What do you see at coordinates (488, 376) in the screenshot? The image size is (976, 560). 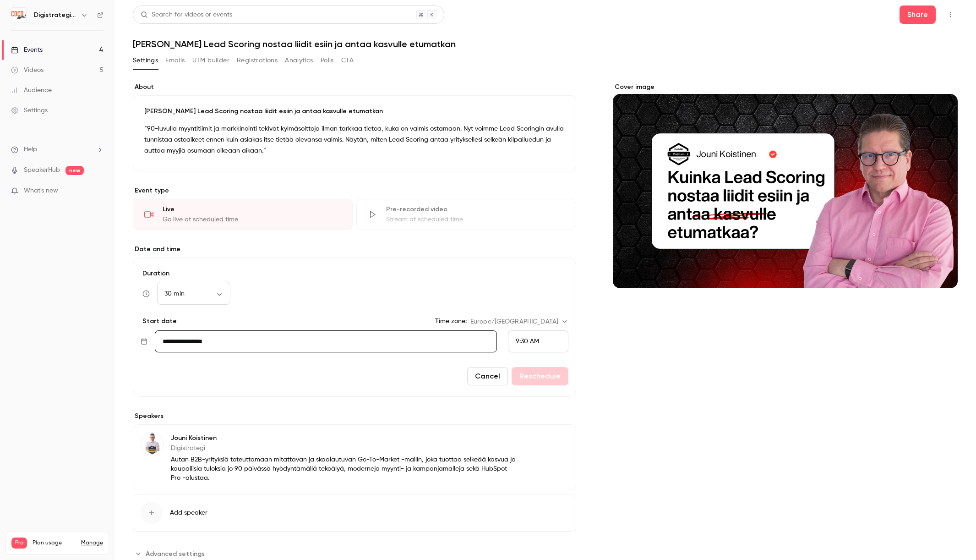 I see `button: Cancel` at bounding box center [488, 376].